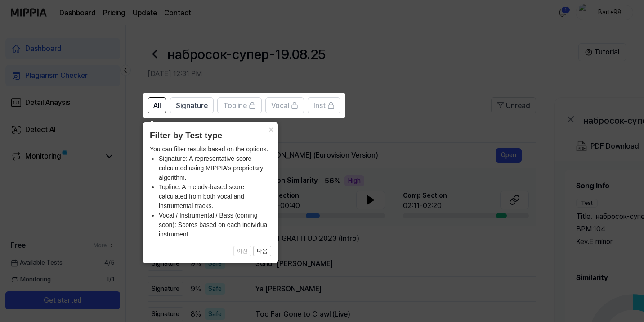  What do you see at coordinates (157, 105) in the screenshot?
I see `button: All` at bounding box center [157, 105].